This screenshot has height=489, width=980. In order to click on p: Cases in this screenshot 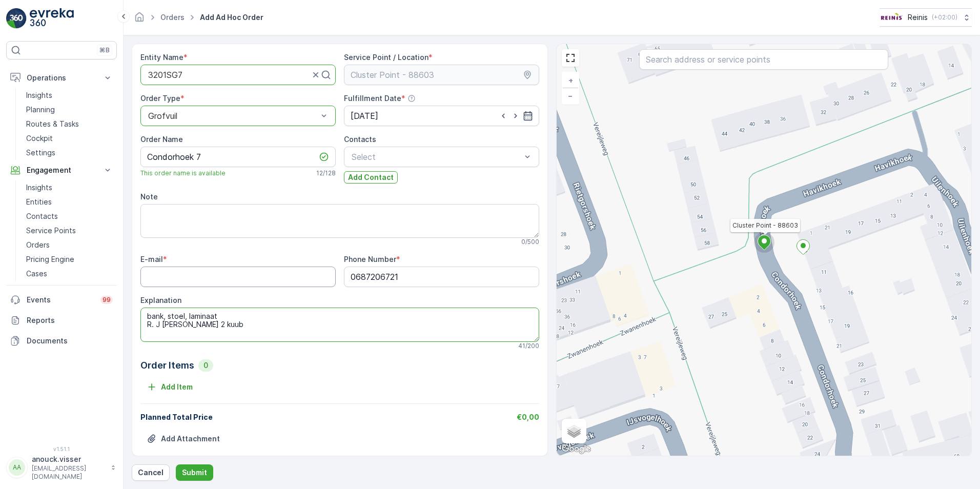, I will do `click(36, 274)`.